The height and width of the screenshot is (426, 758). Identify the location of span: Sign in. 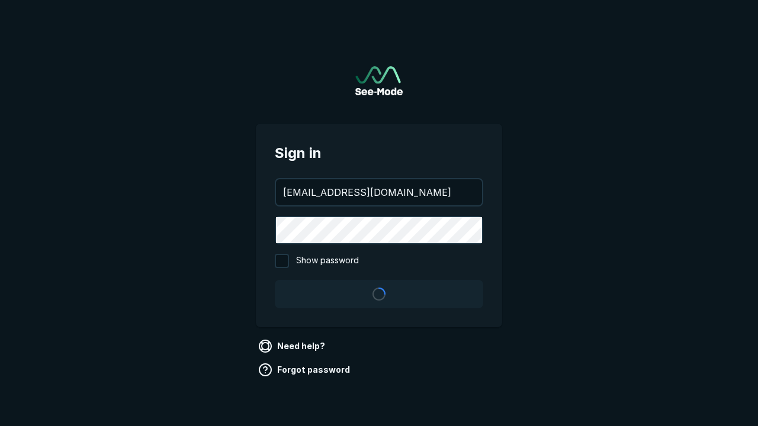
(379, 153).